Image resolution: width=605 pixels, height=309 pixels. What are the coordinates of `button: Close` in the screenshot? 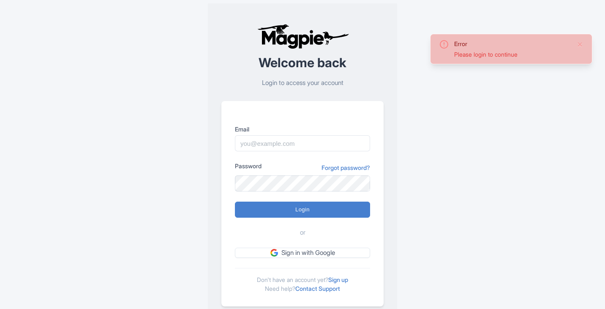 It's located at (580, 44).